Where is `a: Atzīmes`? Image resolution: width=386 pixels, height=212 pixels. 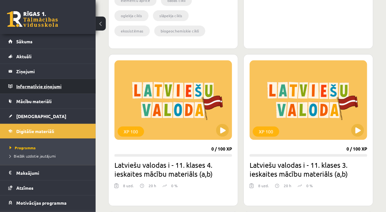 a: Atzīmes is located at coordinates (48, 188).